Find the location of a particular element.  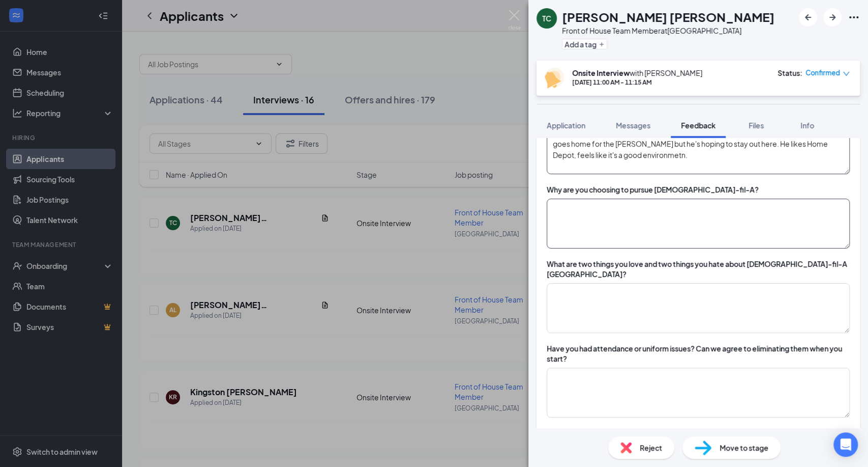

div: Status : is located at coordinates (789, 73).